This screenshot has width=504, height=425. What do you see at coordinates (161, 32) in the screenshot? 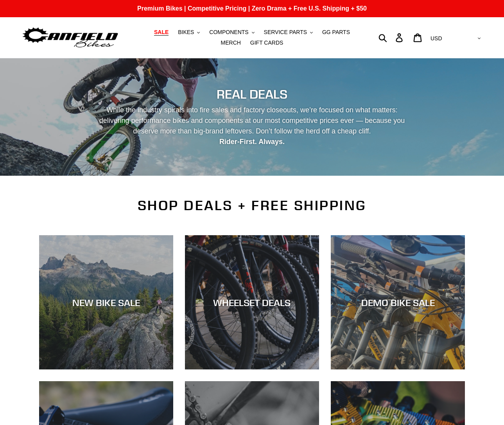
I see `span: SALE` at bounding box center [161, 32].